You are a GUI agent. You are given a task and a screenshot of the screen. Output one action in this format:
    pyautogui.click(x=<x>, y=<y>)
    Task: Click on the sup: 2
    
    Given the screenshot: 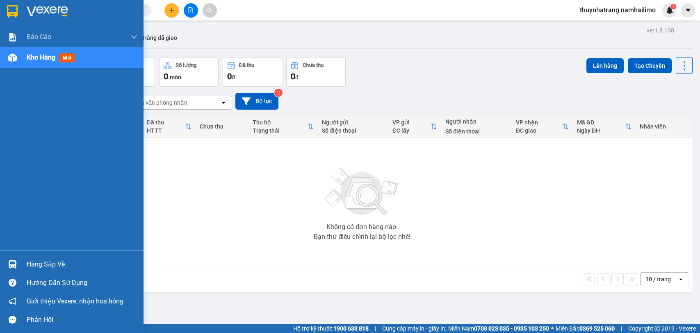 What is the action you would take?
    pyautogui.click(x=278, y=93)
    